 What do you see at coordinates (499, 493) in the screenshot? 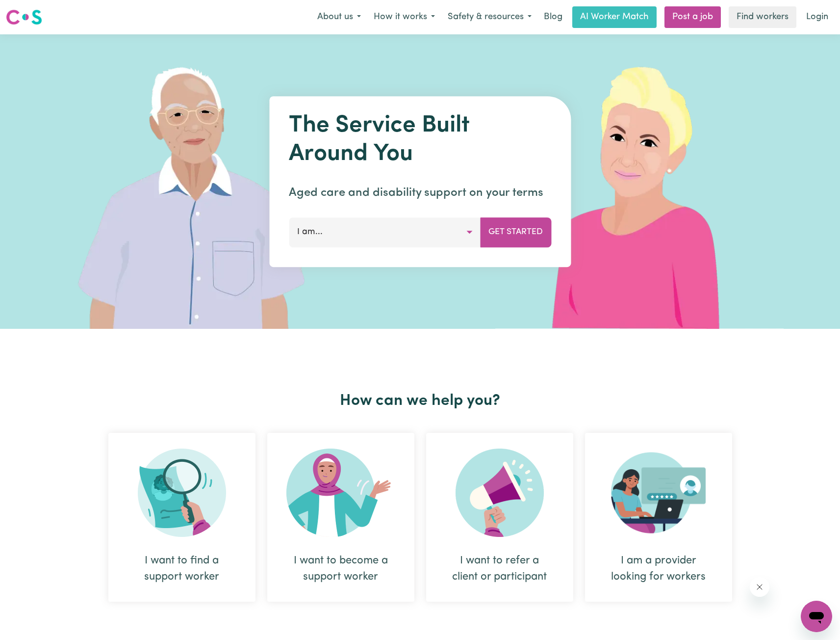
I see `img: Refer` at bounding box center [499, 493].